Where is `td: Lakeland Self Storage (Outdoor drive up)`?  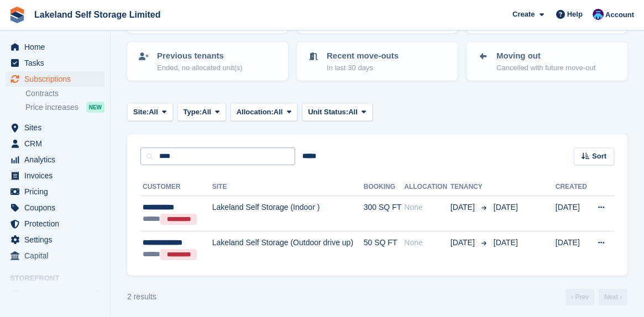
td: Lakeland Self Storage (Outdoor drive up) is located at coordinates (288, 249).